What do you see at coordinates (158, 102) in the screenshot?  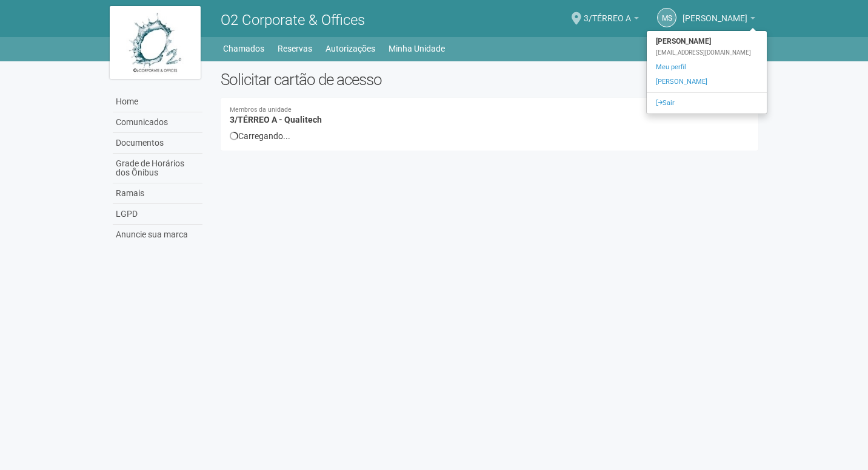 I see `a: Home` at bounding box center [158, 102].